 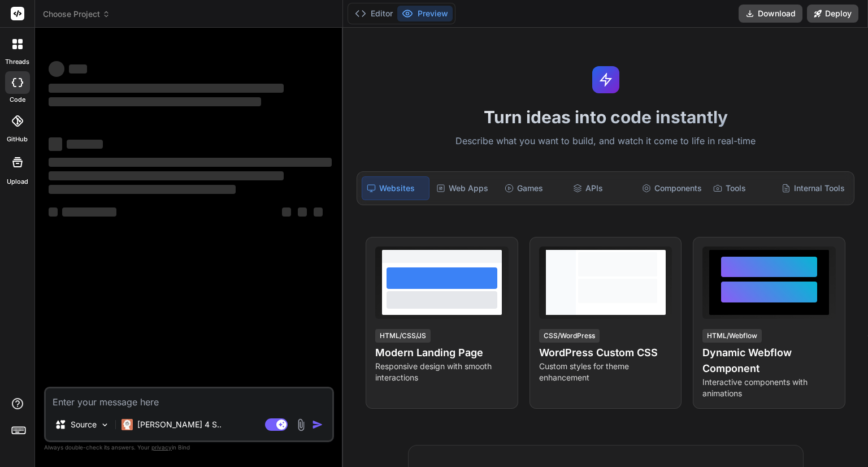 What do you see at coordinates (442, 352) in the screenshot?
I see `h4: Modern Landing Page` at bounding box center [442, 352].